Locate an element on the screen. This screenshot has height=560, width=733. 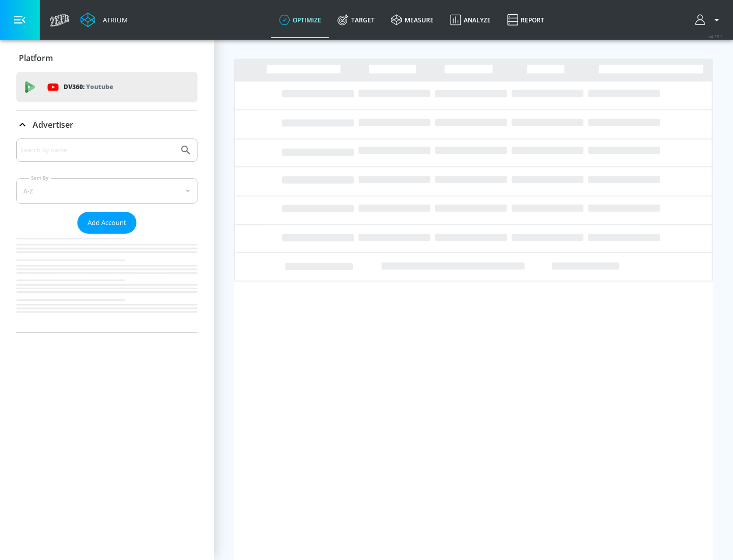
a: Atrium is located at coordinates (104, 19).